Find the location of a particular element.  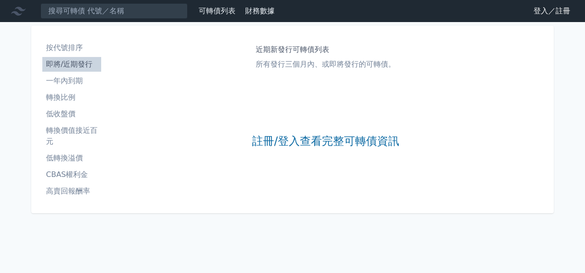

a: CBAS權利金 is located at coordinates (72, 175).